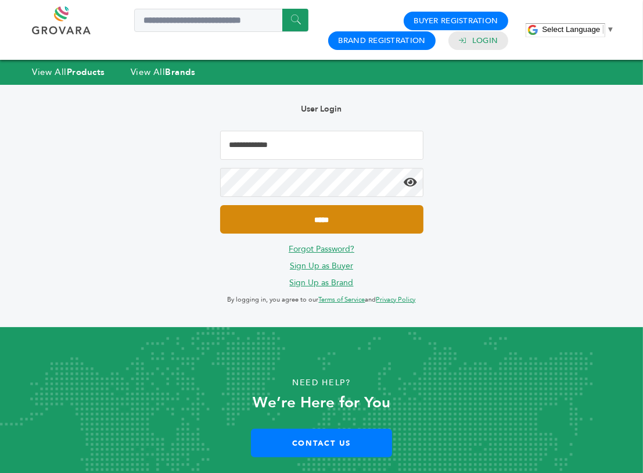  What do you see at coordinates (571, 29) in the screenshot?
I see `span: Select Language` at bounding box center [571, 29].